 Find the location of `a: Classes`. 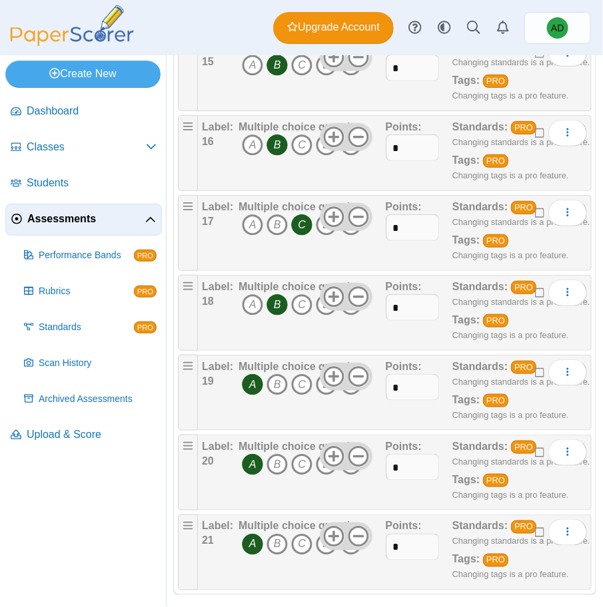

a: Classes is located at coordinates (83, 148).